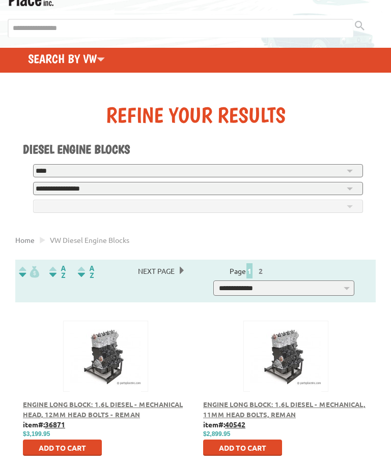 This screenshot has width=391, height=468. I want to click on div: Refine Your Results, so click(195, 115).